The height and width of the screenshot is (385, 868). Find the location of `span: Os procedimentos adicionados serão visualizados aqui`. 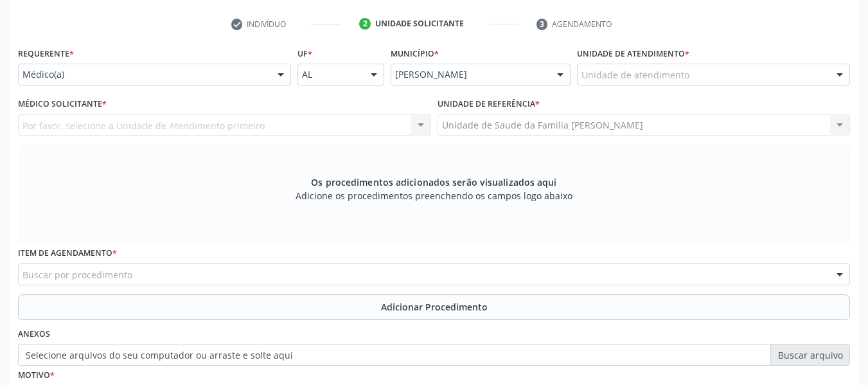

span: Os procedimentos adicionados serão visualizados aqui is located at coordinates (434, 182).